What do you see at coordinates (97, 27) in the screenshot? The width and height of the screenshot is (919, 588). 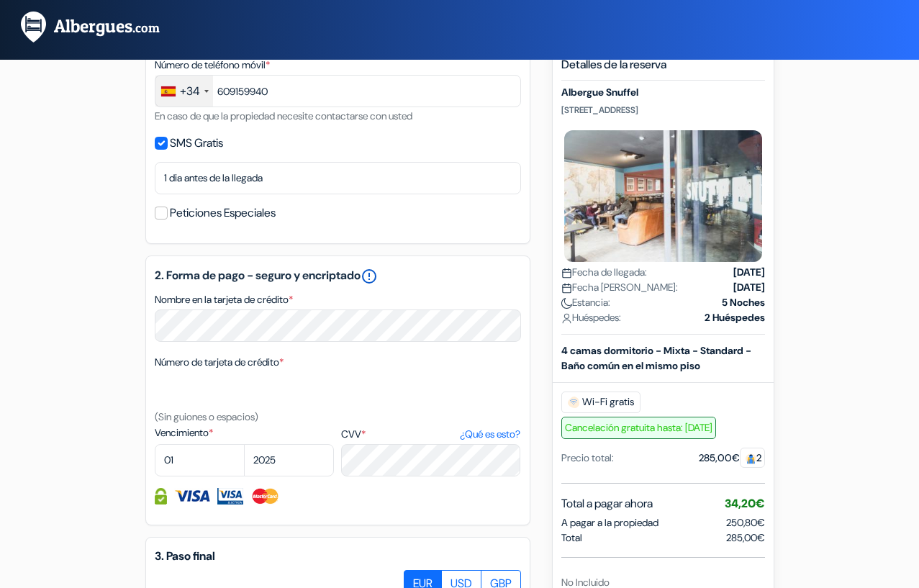 I see `img: Albergues.com` at bounding box center [97, 27].